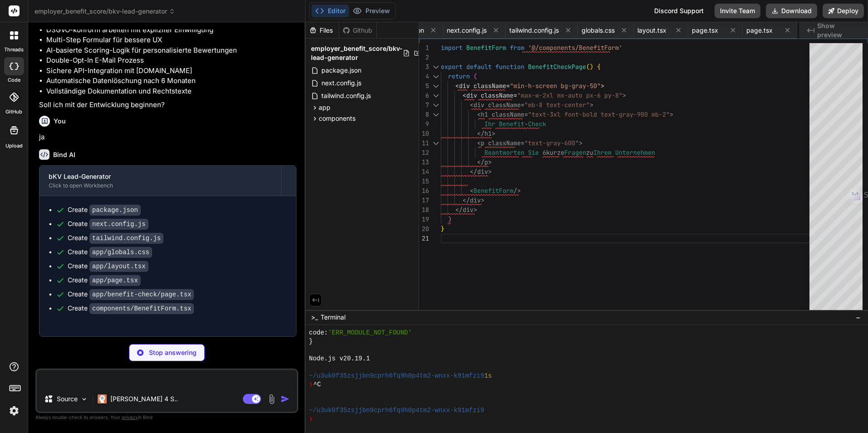  What do you see at coordinates (424, 190) in the screenshot?
I see `div: 16` at bounding box center [424, 190].